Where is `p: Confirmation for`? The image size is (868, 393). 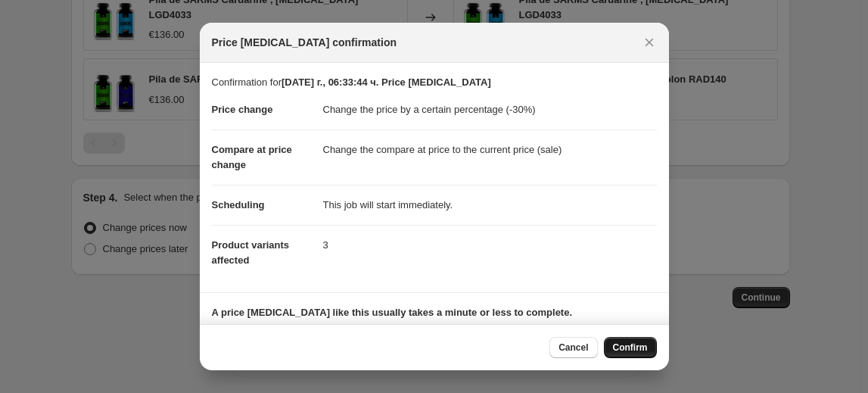
p: Confirmation for is located at coordinates (435, 83).